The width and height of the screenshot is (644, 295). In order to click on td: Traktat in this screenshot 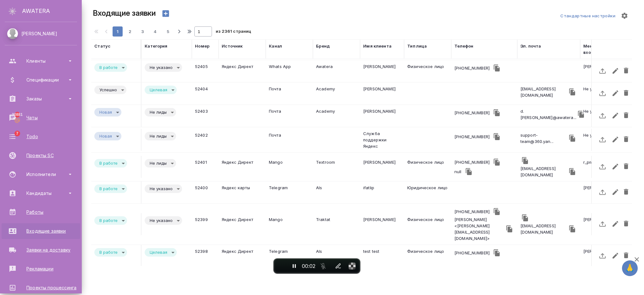, I will do `click(337, 224)`.